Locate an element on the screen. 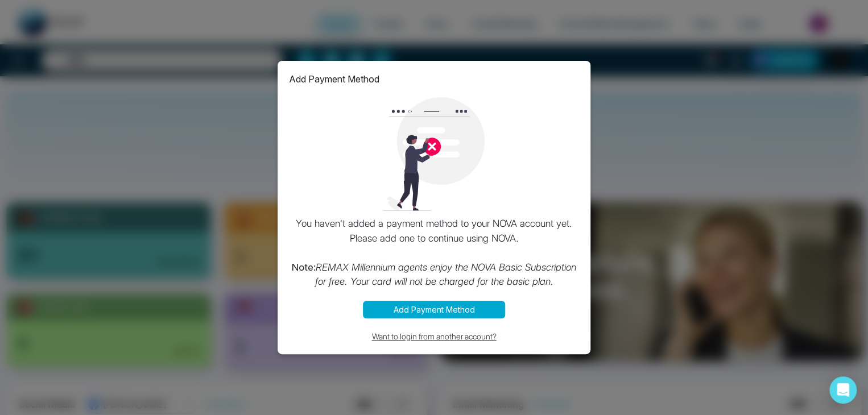 This screenshot has height=415, width=868. strong: Note: is located at coordinates (304, 268).